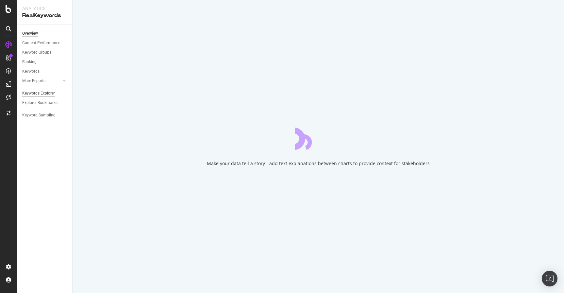 The height and width of the screenshot is (293, 564). I want to click on a: Ranking, so click(45, 62).